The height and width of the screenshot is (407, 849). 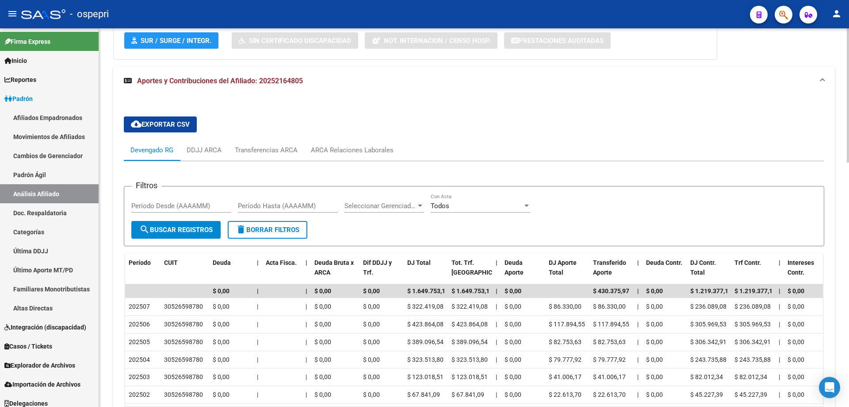 I want to click on span: Exportar CSV, so click(x=160, y=124).